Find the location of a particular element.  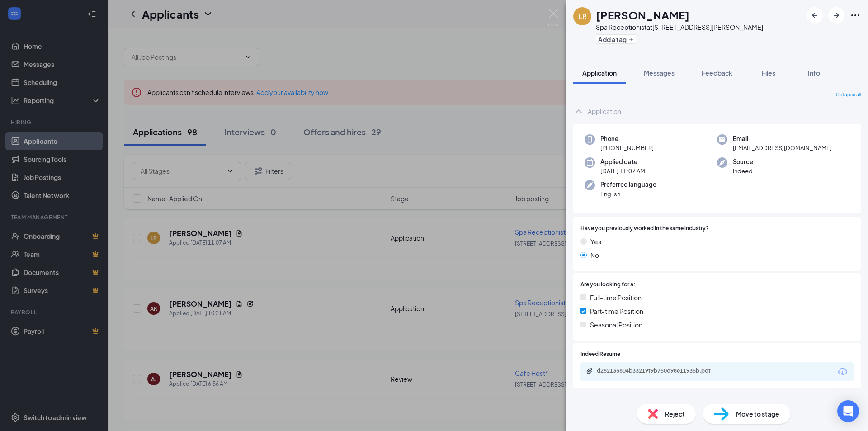

span: Info is located at coordinates (814, 73).